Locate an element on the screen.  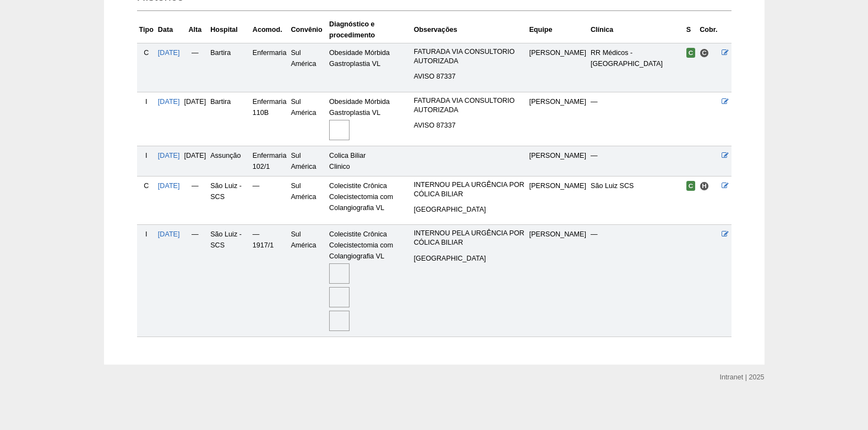
th: Cobr. is located at coordinates (708, 30).